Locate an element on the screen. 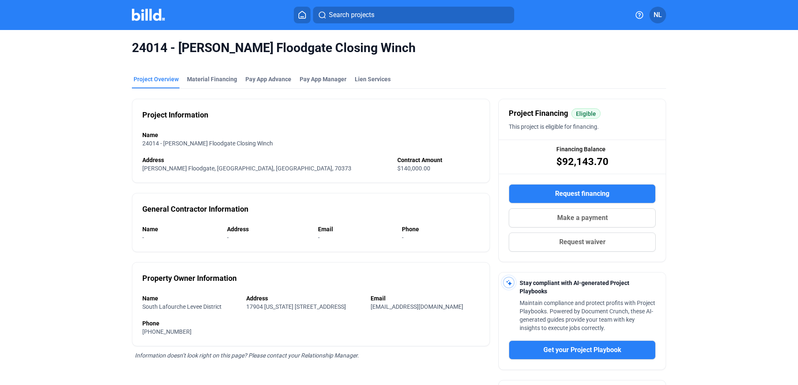  div: General Contractor Information is located at coordinates (195, 209).